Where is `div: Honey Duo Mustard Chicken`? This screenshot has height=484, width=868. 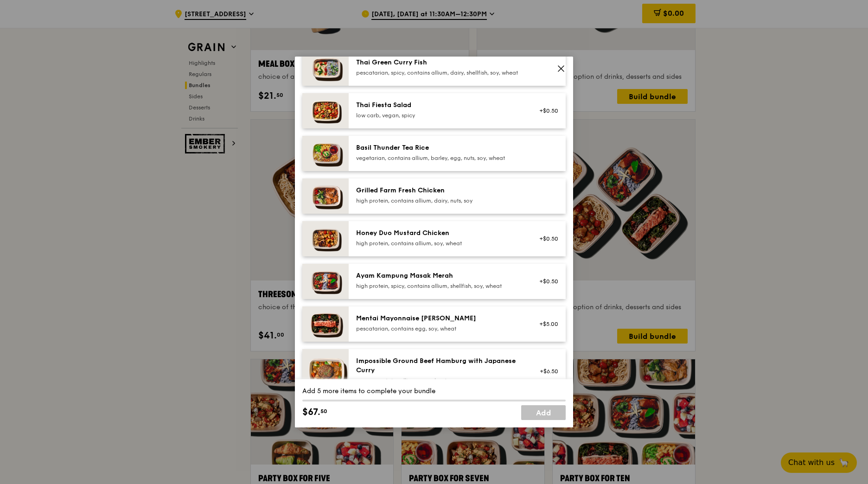 div: Honey Duo Mustard Chicken is located at coordinates (439, 233).